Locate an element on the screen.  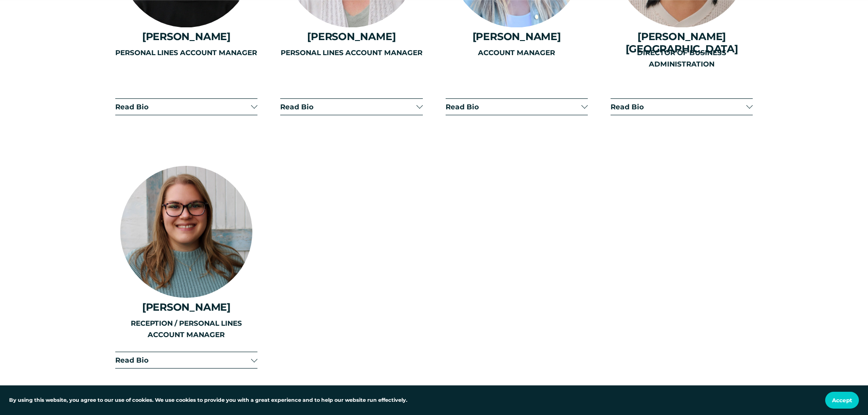
p: ACCOUNT MANAGER is located at coordinates (517, 53).